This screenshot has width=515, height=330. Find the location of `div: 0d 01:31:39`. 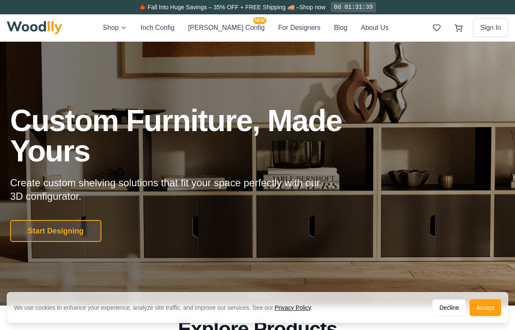

div: 0d 01:31:39 is located at coordinates (354, 7).